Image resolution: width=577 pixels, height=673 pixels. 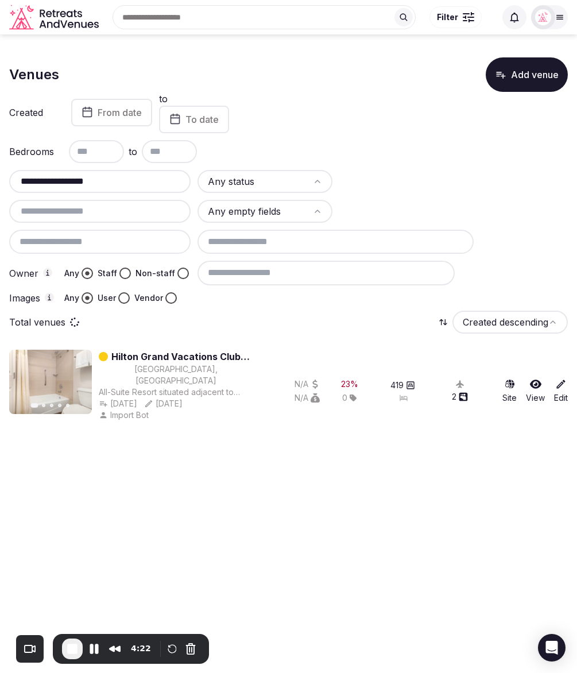 What do you see at coordinates (561, 391) in the screenshot?
I see `a: Edit` at bounding box center [561, 391].